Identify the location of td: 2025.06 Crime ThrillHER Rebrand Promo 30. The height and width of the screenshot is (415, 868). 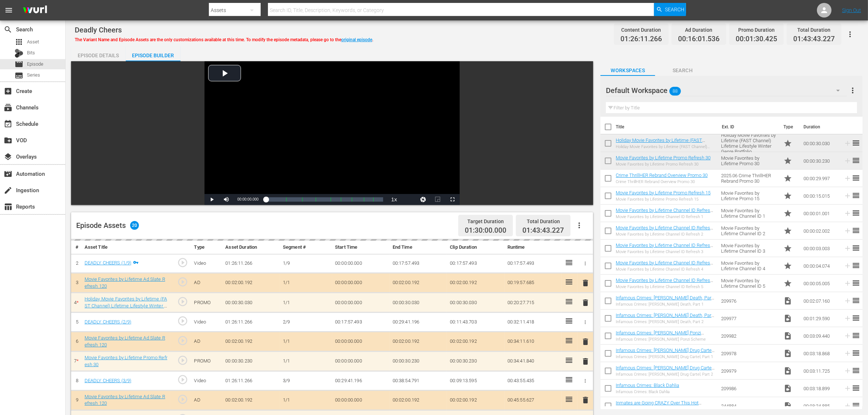
(749, 178).